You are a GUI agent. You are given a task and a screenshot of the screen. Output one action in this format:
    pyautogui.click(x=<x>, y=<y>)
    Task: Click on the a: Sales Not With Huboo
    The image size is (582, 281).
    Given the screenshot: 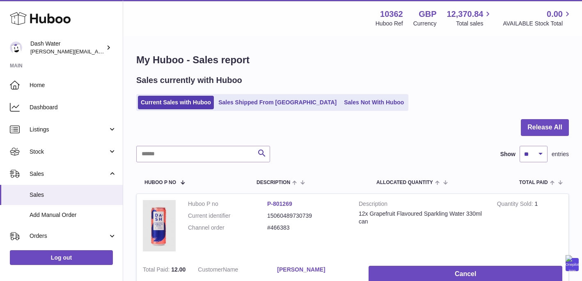 What is the action you would take?
    pyautogui.click(x=374, y=102)
    